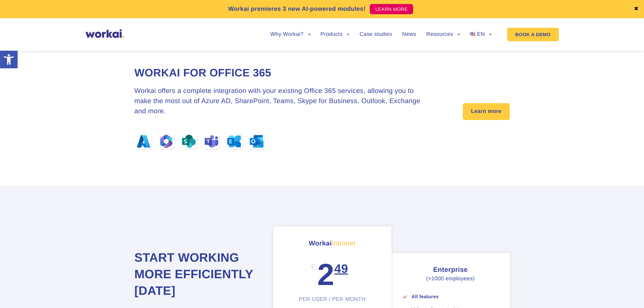 This screenshot has height=308, width=644. Describe the element at coordinates (296, 9) in the screenshot. I see `p: Workai premieres 3 new AI-powered modules!` at that location.